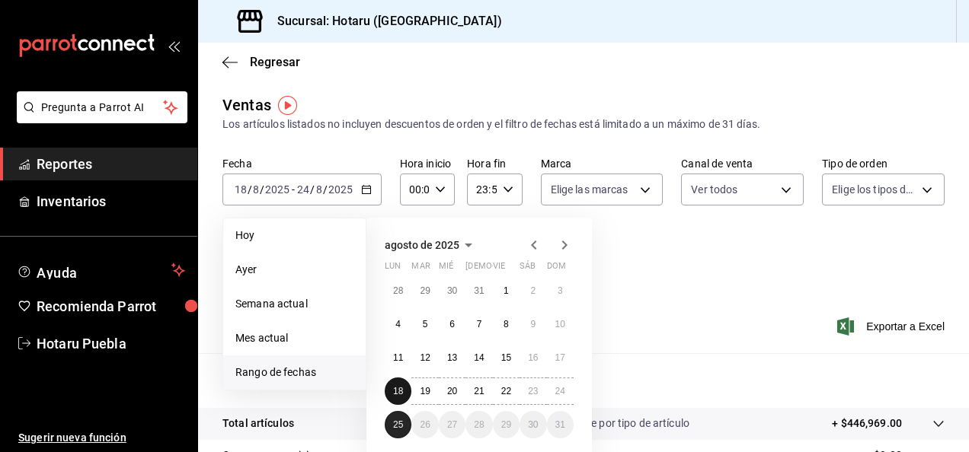 The height and width of the screenshot is (452, 969). What do you see at coordinates (294, 338) in the screenshot?
I see `span: Mes actual` at bounding box center [294, 338].